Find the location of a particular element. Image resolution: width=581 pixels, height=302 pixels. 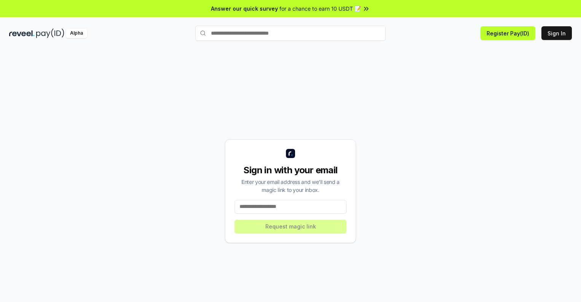

div: Enter your email address and we’ll send a magic link to your inbox. is located at coordinates (291, 186).